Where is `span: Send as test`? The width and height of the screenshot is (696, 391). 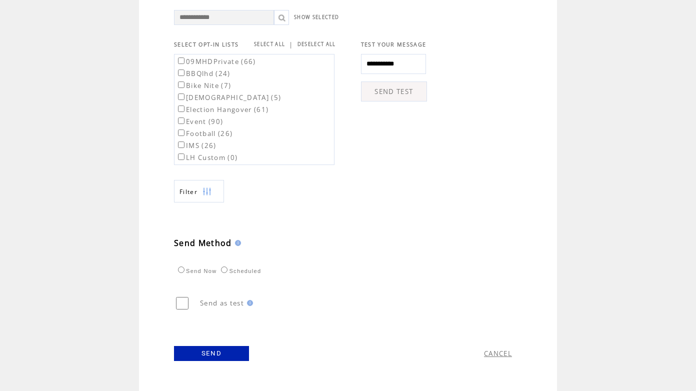
span: Send as test is located at coordinates (222, 303).